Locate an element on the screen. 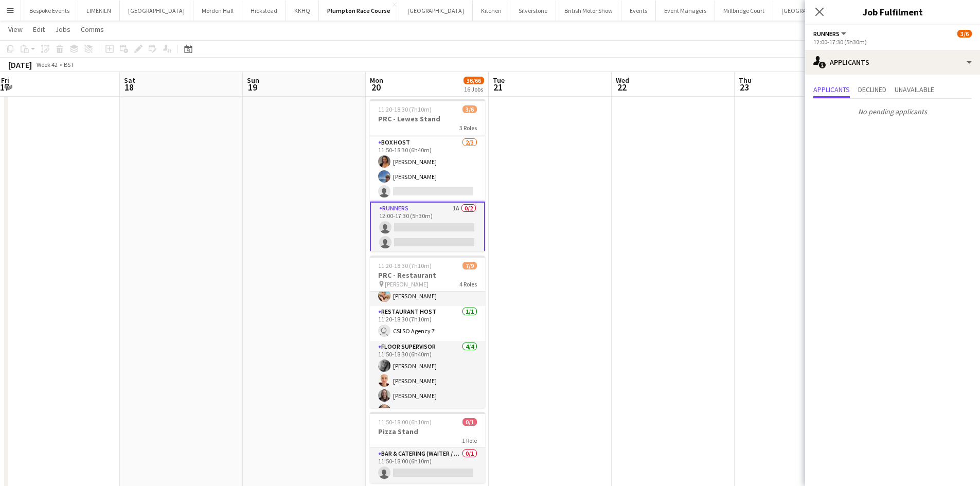 The height and width of the screenshot is (486, 980). button: Bespoke Events is located at coordinates (49, 10).